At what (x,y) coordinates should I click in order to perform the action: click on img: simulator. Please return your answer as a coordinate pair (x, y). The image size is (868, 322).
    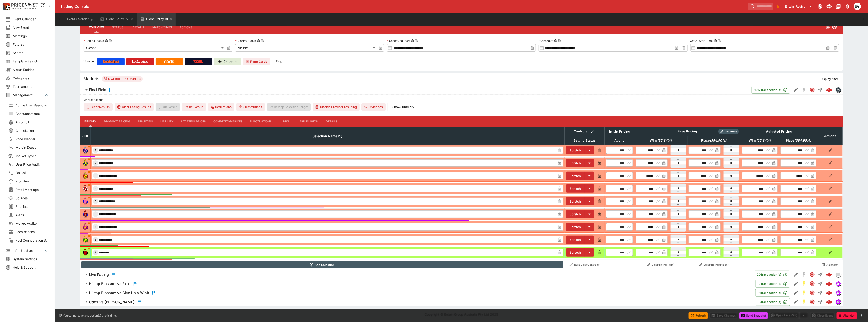
    Looking at the image, I should click on (839, 284).